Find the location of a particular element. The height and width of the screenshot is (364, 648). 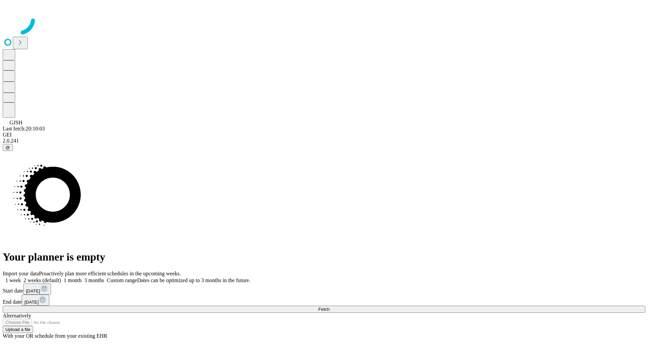

span: Proactively plan more efficient schedules in the upcoming weeks. is located at coordinates (110, 274).